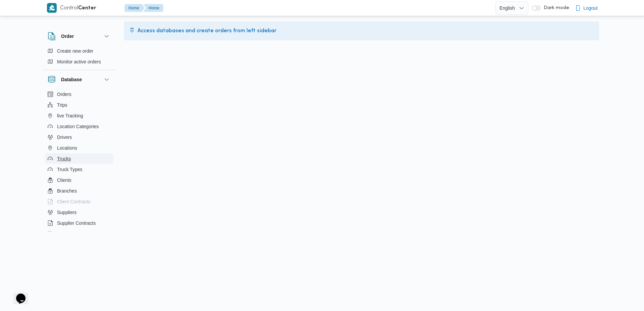  Describe the element at coordinates (67, 148) in the screenshot. I see `span: Locations` at that location.